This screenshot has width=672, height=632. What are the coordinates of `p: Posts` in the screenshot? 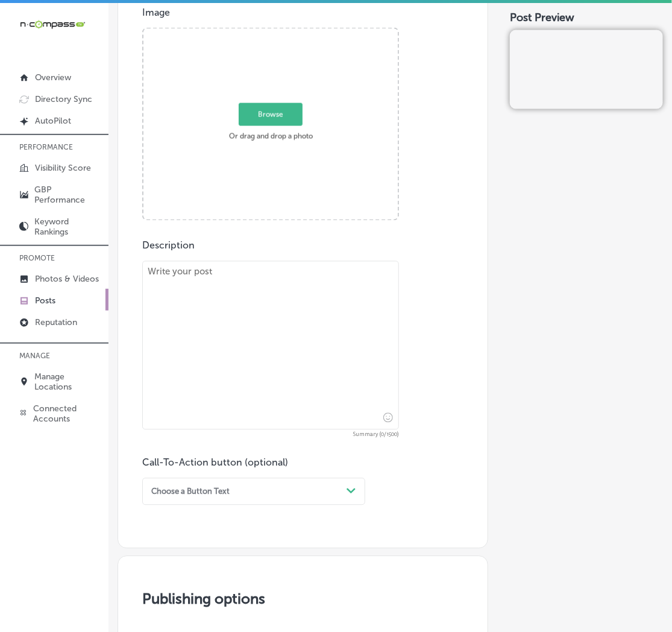 It's located at (45, 300).